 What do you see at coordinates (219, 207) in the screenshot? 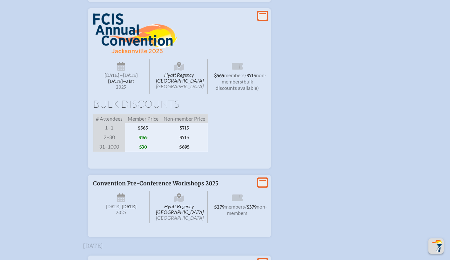
I see `span: $279` at bounding box center [219, 207].